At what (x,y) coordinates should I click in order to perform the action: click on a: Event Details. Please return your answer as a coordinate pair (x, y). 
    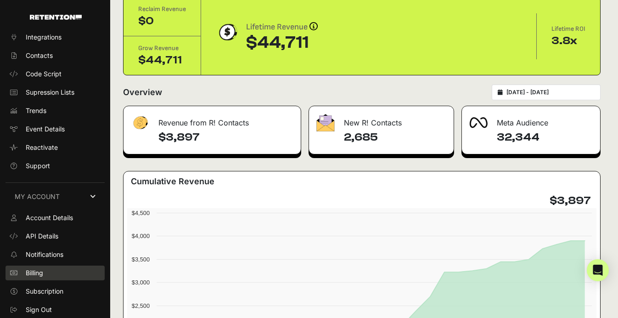
    Looking at the image, I should click on (55, 129).